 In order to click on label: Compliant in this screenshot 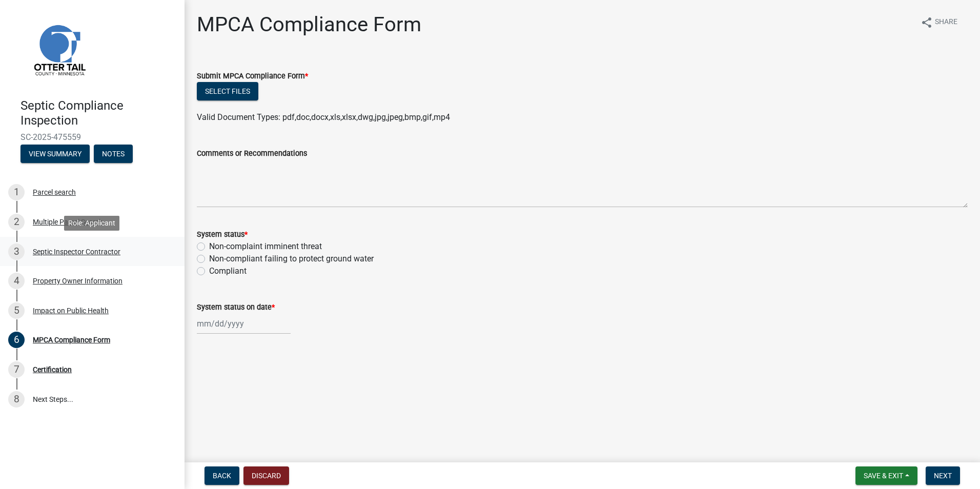, I will do `click(228, 271)`.